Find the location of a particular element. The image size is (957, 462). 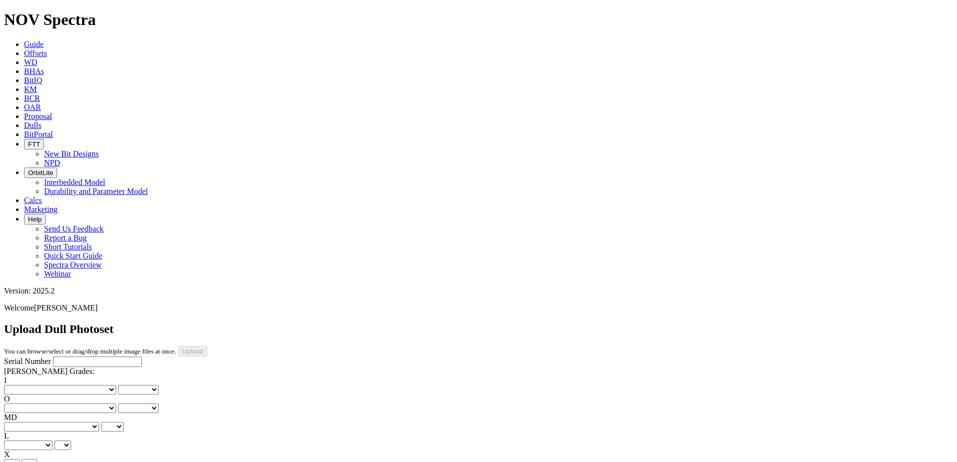

span: Help is located at coordinates (35, 219).